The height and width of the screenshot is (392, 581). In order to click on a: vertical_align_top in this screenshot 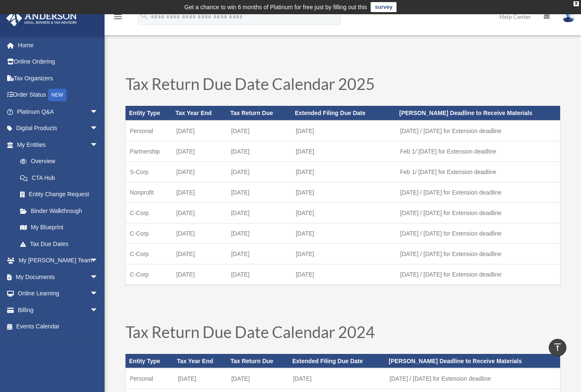, I will do `click(558, 347)`.